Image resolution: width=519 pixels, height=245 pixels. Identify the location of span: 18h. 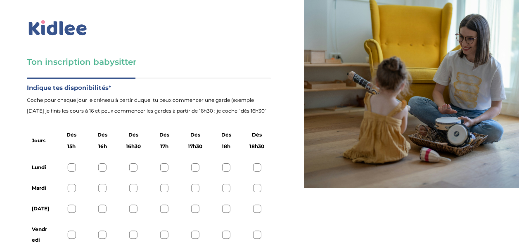
(226, 147).